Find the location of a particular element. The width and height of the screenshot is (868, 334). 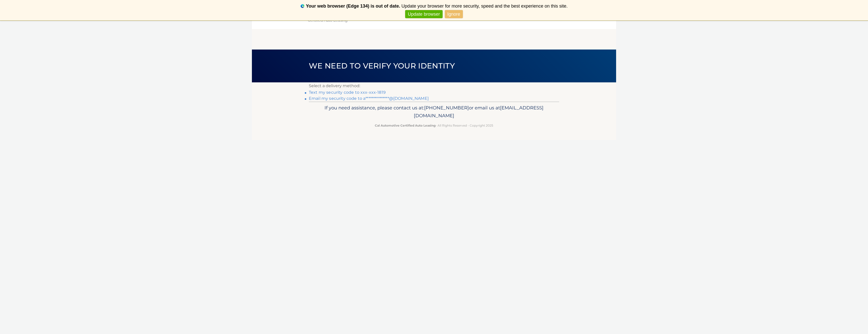

b: Your web browser (Edge 134) is out of date. is located at coordinates (353, 6).